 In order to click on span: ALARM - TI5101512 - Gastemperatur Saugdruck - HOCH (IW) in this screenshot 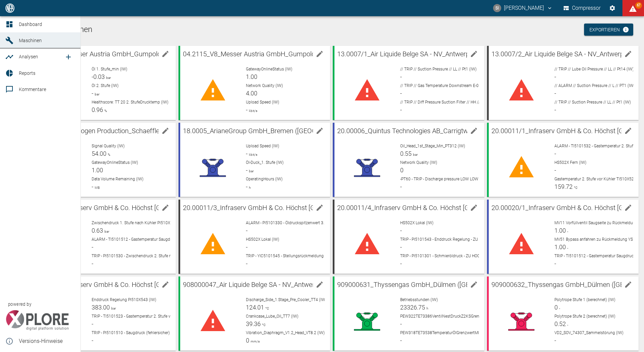, I will do `click(146, 239)`.